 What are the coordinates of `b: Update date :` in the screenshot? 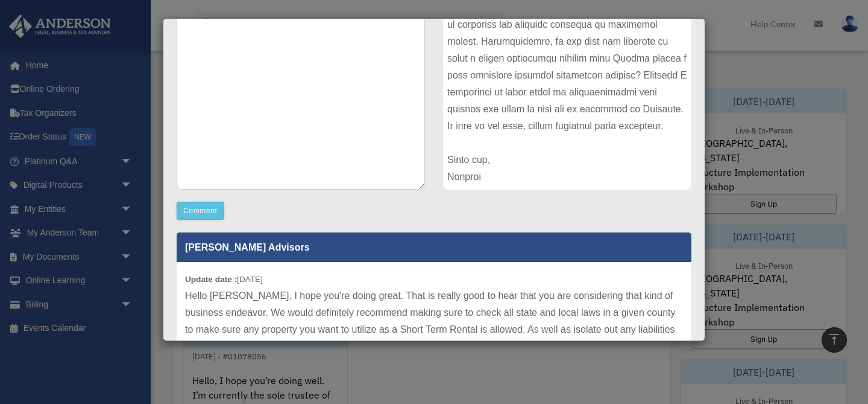 It's located at (211, 279).